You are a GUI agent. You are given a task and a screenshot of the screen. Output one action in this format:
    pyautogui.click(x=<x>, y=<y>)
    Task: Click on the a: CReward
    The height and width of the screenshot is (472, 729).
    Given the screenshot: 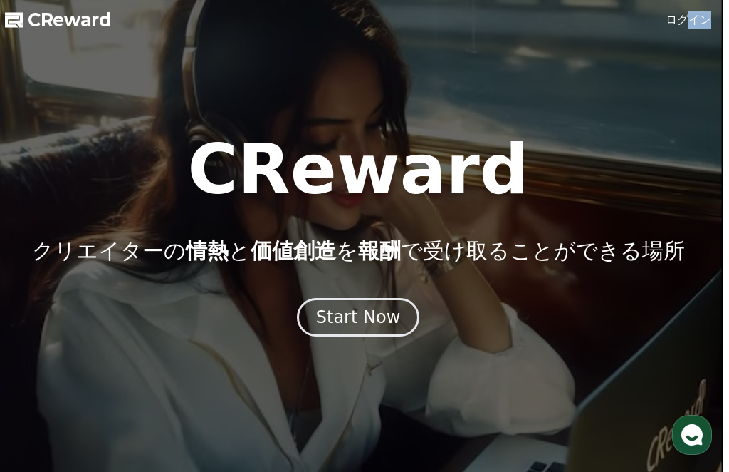 What is the action you would take?
    pyautogui.click(x=58, y=20)
    